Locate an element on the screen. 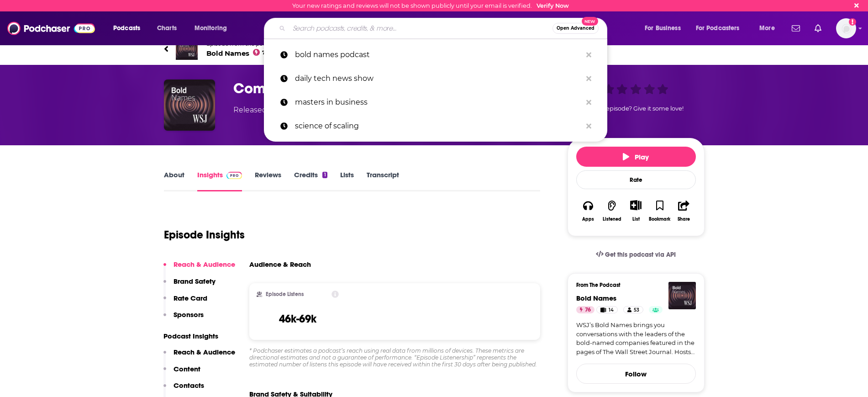  span: For Business is located at coordinates (662, 28).